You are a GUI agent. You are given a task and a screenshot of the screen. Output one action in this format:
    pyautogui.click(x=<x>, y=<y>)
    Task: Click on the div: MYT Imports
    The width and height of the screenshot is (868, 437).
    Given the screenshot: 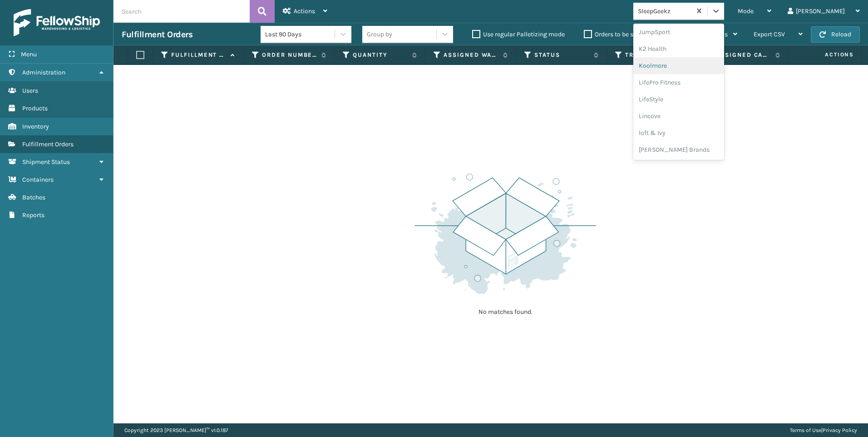 What is the action you would take?
    pyautogui.click(x=679, y=166)
    